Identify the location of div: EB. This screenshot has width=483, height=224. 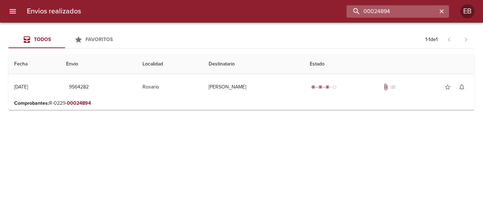
(468, 11).